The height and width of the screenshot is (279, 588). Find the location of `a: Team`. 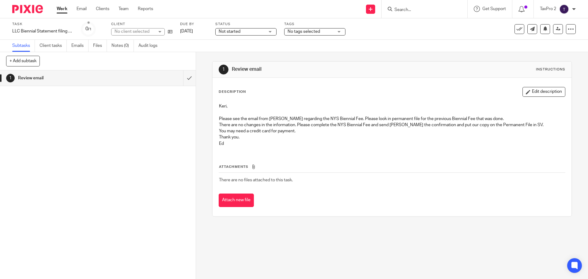

a: Team is located at coordinates (123, 9).